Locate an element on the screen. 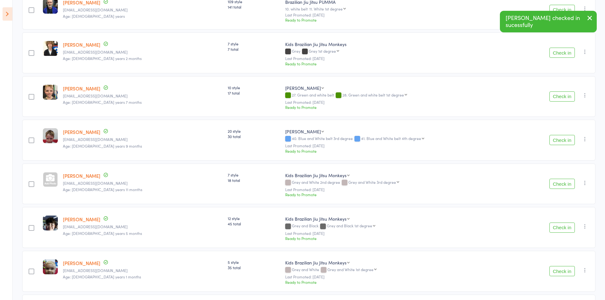  div: Grey and White 2nd degree is located at coordinates (399, 183).